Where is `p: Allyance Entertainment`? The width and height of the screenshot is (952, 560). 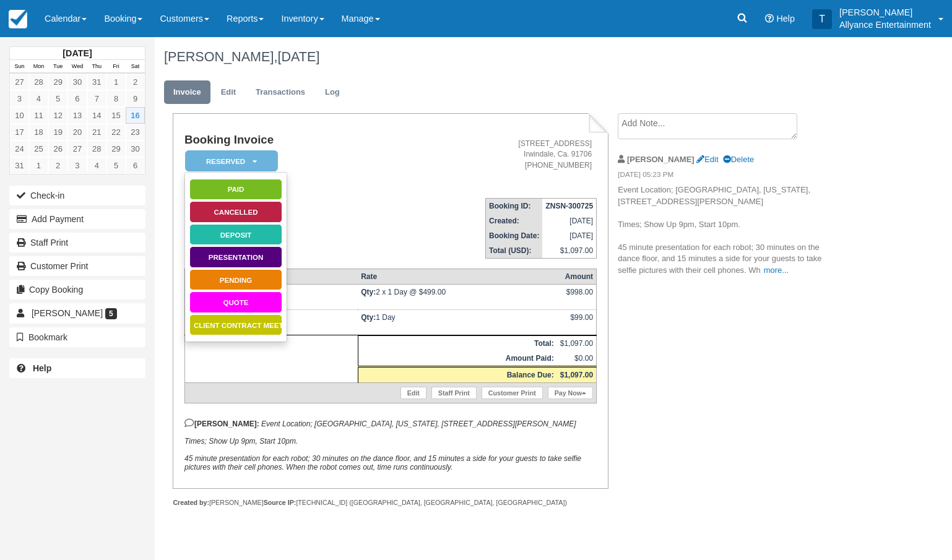 p: Allyance Entertainment is located at coordinates (885, 25).